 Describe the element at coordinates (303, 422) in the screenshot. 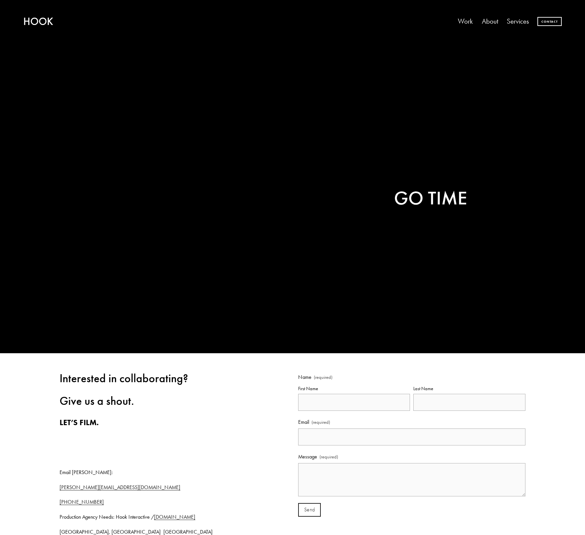

I see `span: Email` at that location.